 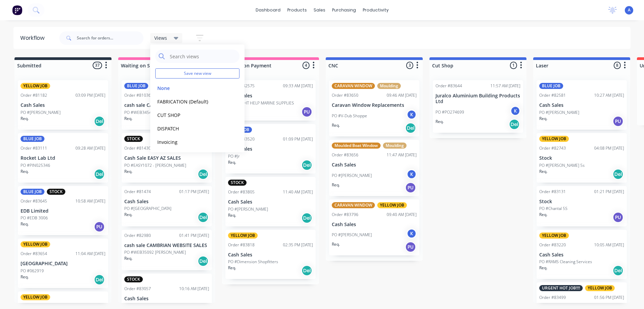 I want to click on div: Order #83818, so click(x=241, y=245).